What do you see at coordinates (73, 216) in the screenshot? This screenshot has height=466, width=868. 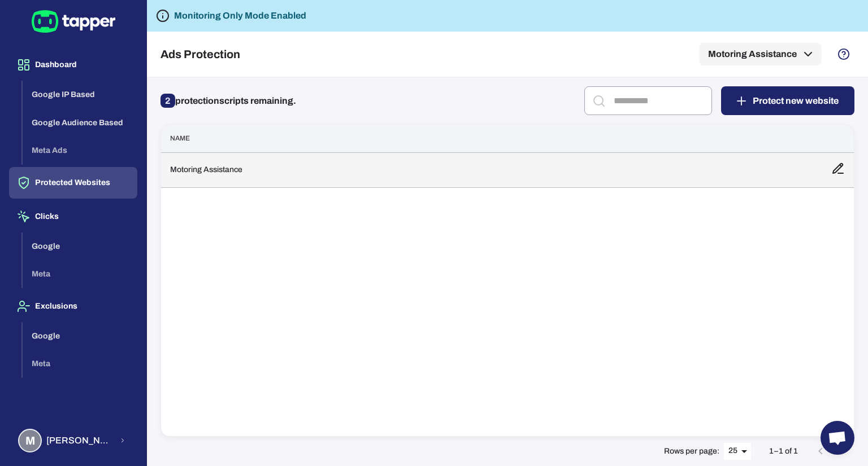 I see `button: Clicks` at bounding box center [73, 216].